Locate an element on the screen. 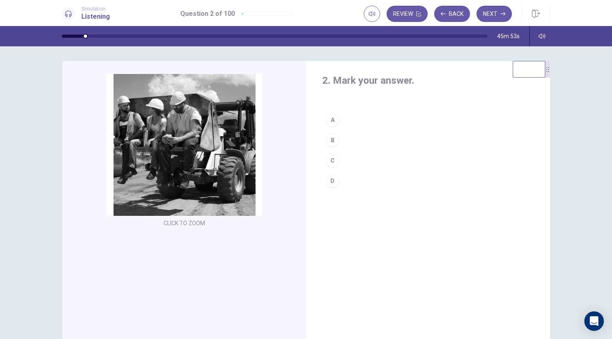  div: B is located at coordinates (332, 140).